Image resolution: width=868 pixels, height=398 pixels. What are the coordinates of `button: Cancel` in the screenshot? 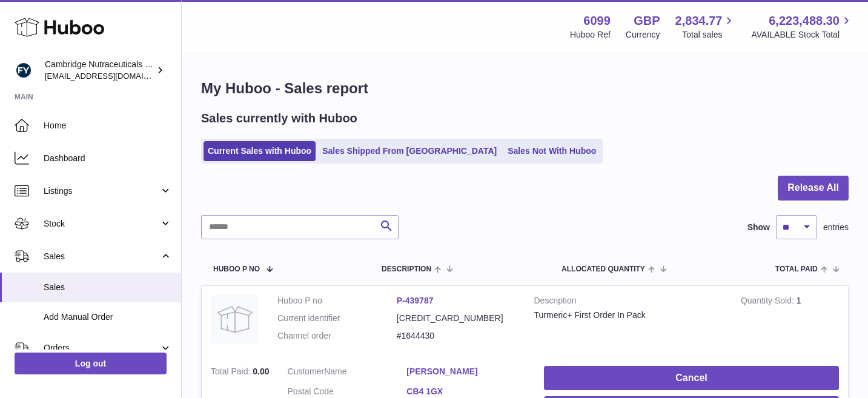 It's located at (691, 378).